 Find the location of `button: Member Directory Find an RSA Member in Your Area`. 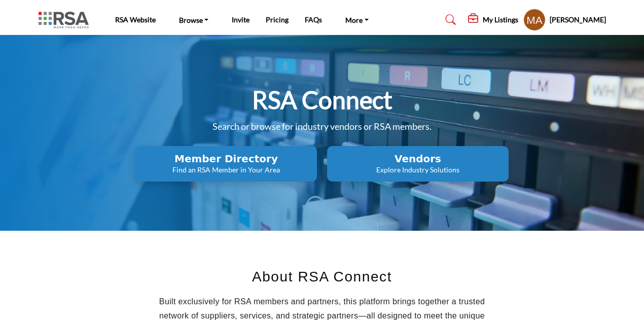

button: Member Directory Find an RSA Member in Your Area is located at coordinates (226, 164).